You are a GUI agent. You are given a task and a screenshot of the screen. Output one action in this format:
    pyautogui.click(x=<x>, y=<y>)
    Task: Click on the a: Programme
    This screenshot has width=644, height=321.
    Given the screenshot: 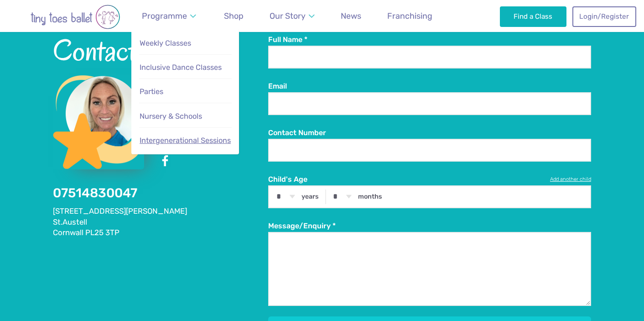 What is the action you would take?
    pyautogui.click(x=169, y=16)
    